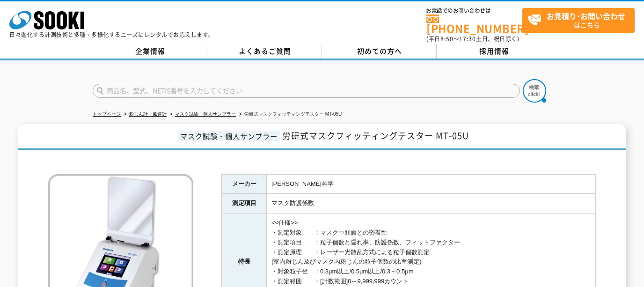 This screenshot has height=287, width=644. What do you see at coordinates (447, 39) in the screenshot?
I see `span: 8:50` at bounding box center [447, 39].